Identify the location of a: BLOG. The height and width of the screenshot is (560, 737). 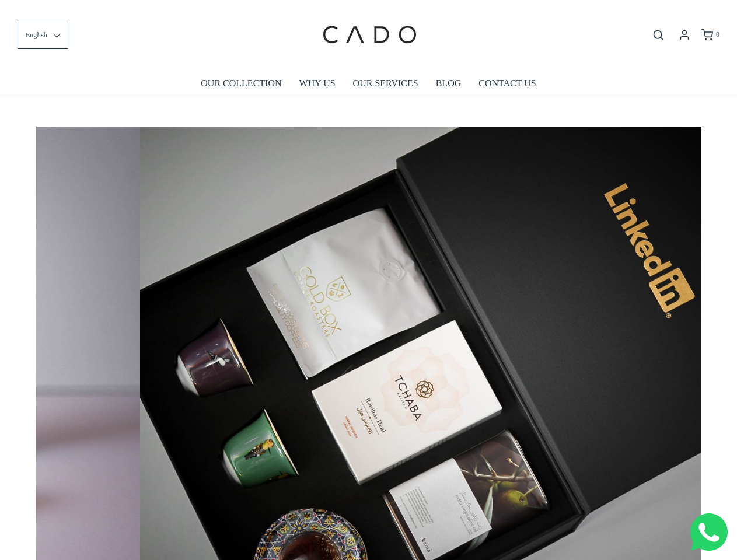
(449, 84).